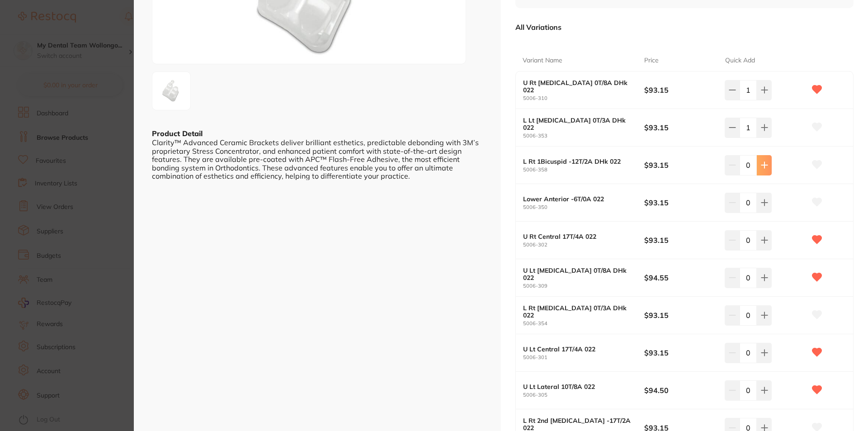 This screenshot has height=431, width=868. What do you see at coordinates (651, 61) in the screenshot?
I see `p: Price` at bounding box center [651, 61].